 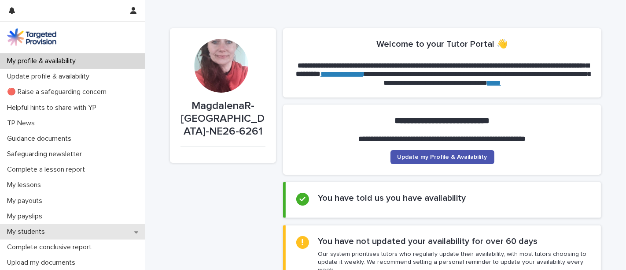 What do you see at coordinates (22, 123) in the screenshot?
I see `p: TP News` at bounding box center [22, 123].